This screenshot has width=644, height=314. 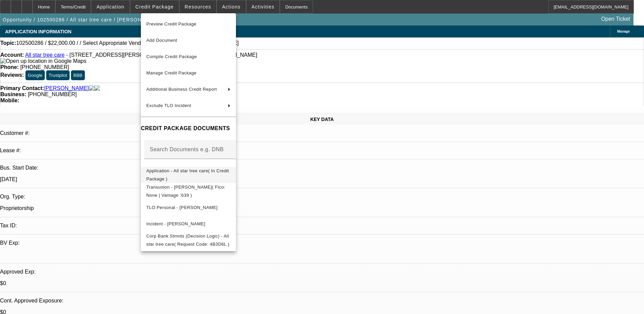 What do you see at coordinates (189, 207) in the screenshot?
I see `button: TLO Personal - Fincham, Nathan` at bounding box center [189, 207].